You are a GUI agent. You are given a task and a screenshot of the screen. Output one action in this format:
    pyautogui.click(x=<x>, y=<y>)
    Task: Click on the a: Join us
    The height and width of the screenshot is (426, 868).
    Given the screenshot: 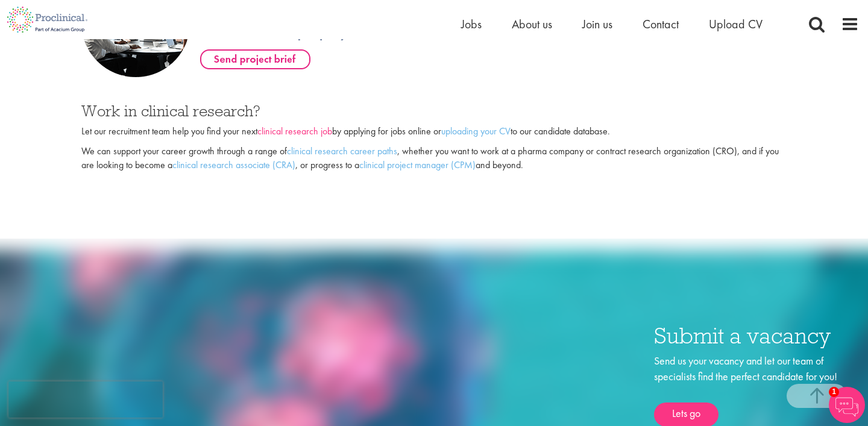 What is the action you would take?
    pyautogui.click(x=598, y=24)
    